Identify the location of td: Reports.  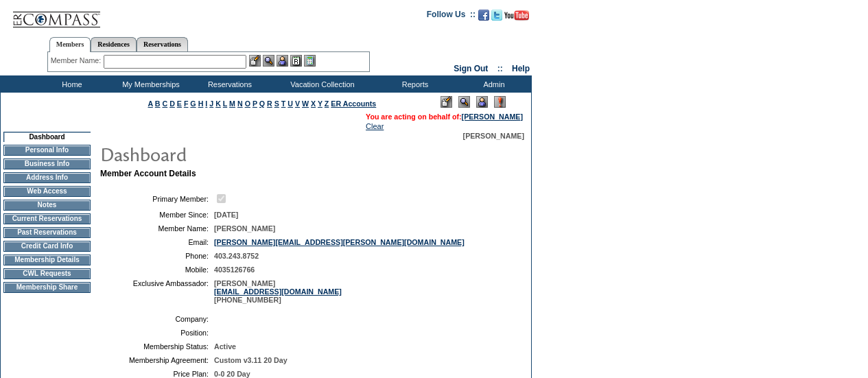
(413, 84).